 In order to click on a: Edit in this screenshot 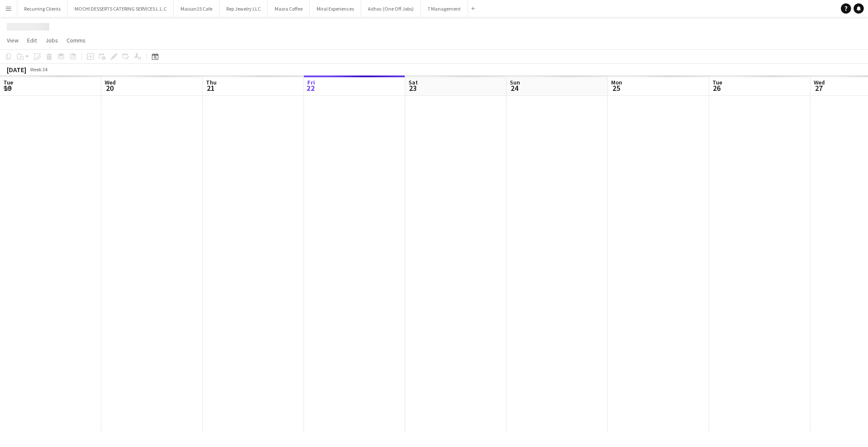, I will do `click(32, 40)`.